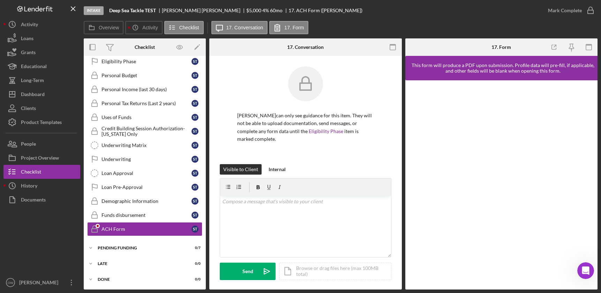  Describe the element at coordinates (145, 75) in the screenshot. I see `a: Personal BudgetST` at that location.